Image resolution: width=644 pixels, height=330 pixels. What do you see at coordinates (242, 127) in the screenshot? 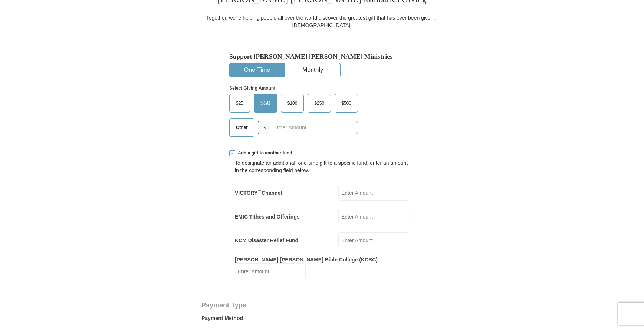
I see `span: Other` at bounding box center [242, 127].